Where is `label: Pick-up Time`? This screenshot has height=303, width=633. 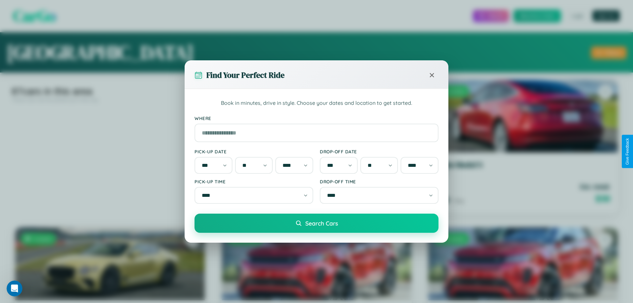
label: Pick-up Time is located at coordinates (254, 181).